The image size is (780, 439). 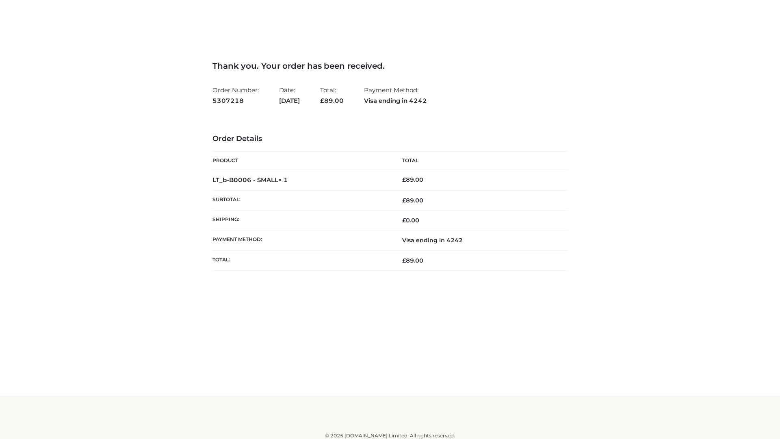 What do you see at coordinates (301, 220) in the screenshot?
I see `th: Shipping:` at bounding box center [301, 220].